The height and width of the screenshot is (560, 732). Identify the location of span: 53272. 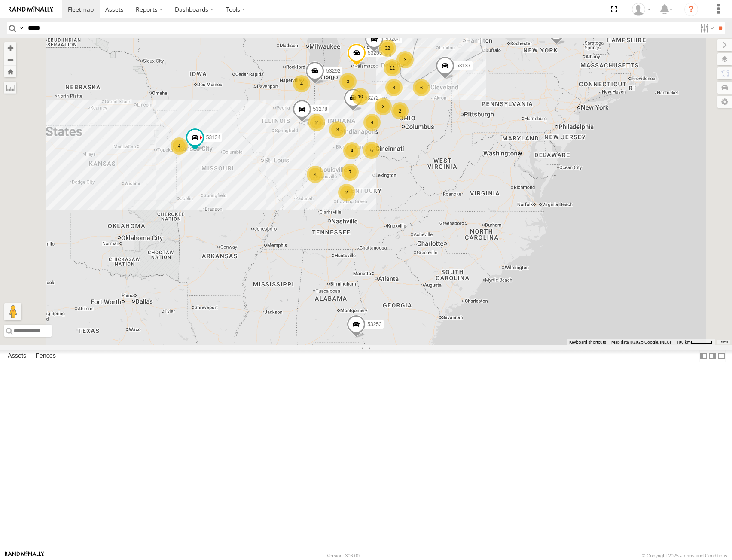
(371, 98).